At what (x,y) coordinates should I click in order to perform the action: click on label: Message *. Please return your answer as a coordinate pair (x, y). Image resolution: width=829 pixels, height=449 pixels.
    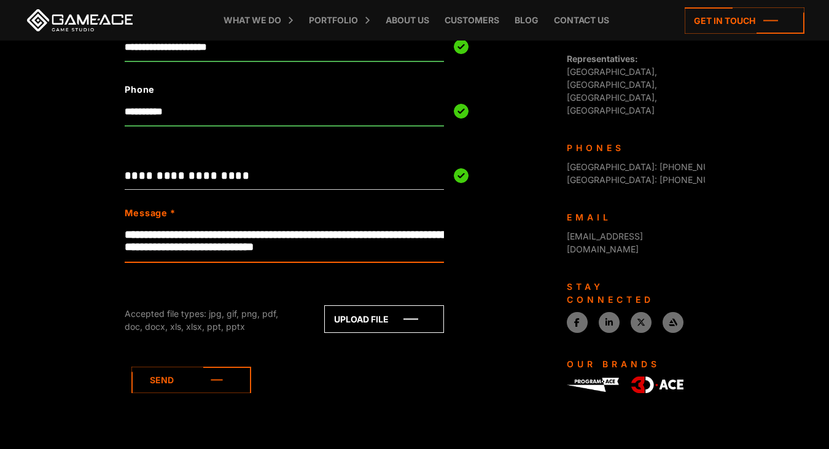
    Looking at the image, I should click on (150, 213).